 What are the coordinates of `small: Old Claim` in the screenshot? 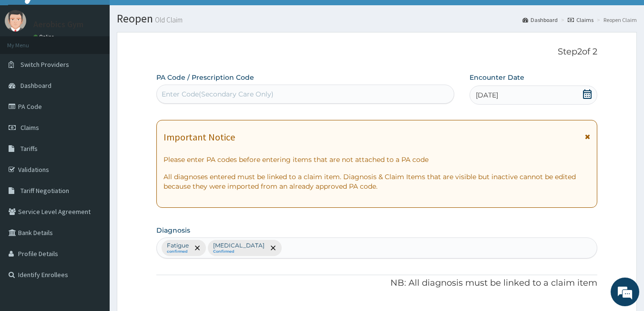 It's located at (168, 19).